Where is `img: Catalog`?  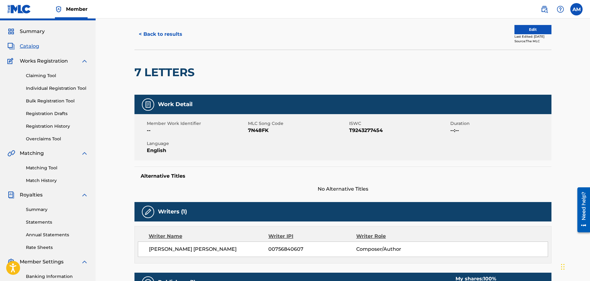 img: Catalog is located at coordinates (11, 46).